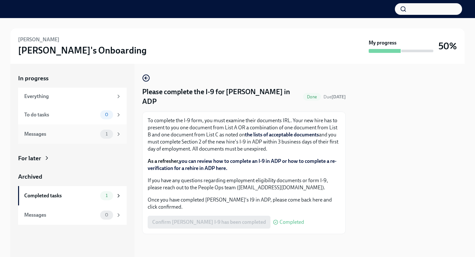 The image size is (475, 257). Describe the element at coordinates (334, 97) in the screenshot. I see `span: September 1st, 2025 12:00` at that location.